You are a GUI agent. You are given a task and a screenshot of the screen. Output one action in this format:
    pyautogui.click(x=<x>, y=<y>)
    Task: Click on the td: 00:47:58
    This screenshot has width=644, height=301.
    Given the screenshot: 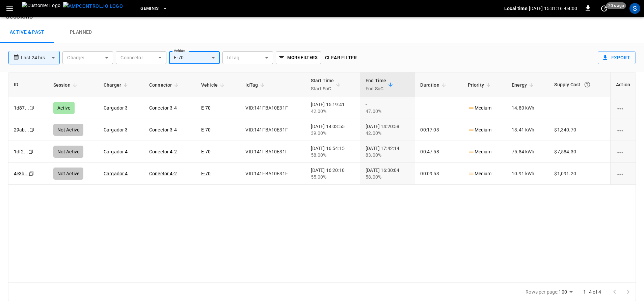 What is the action you would take?
    pyautogui.click(x=439, y=152)
    